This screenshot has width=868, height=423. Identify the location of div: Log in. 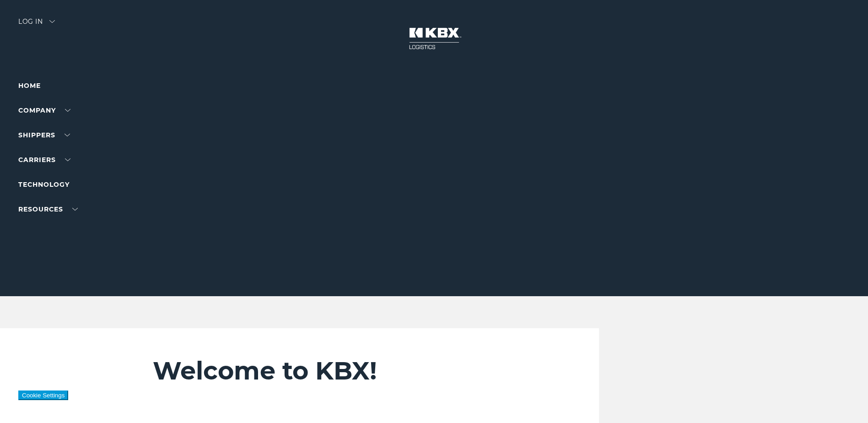
(37, 25).